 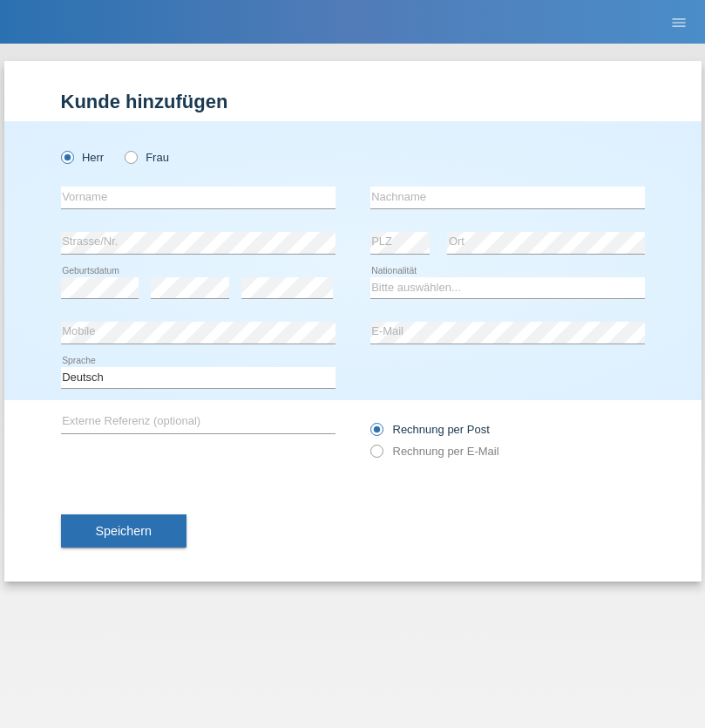 I want to click on input: Rechnung per Post, so click(x=376, y=433).